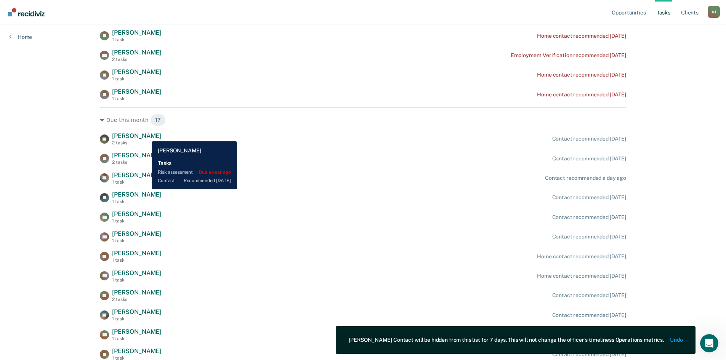 The width and height of the screenshot is (726, 360). Describe the element at coordinates (676, 340) in the screenshot. I see `button: Undo` at that location.